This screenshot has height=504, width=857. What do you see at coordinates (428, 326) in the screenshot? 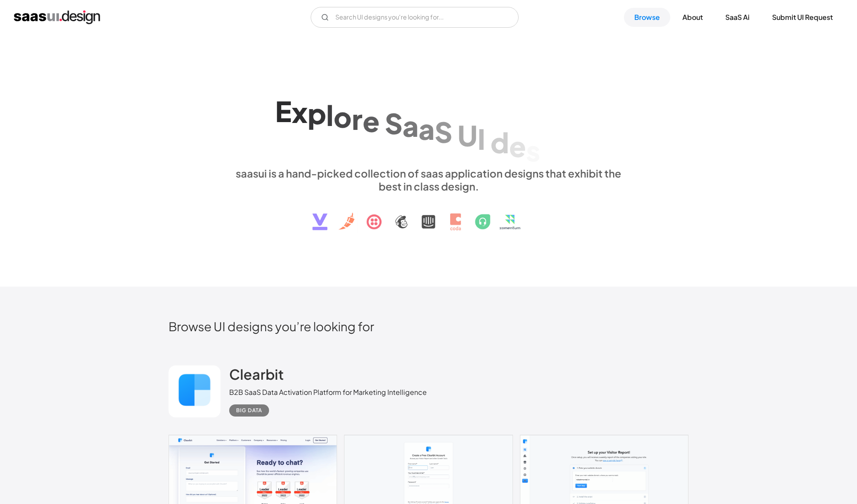
I see `h2: Browse UI designs you’re looking for` at bounding box center [428, 326].